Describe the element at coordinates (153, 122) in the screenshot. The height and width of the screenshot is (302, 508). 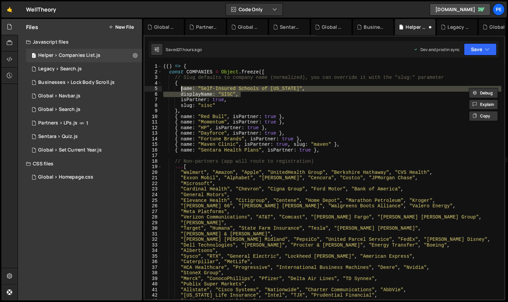
I see `div: 11` at that location.